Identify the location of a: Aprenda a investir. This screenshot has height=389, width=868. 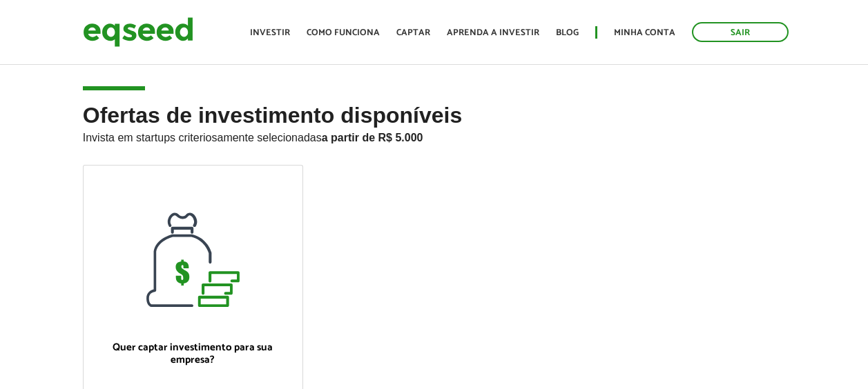
(493, 32).